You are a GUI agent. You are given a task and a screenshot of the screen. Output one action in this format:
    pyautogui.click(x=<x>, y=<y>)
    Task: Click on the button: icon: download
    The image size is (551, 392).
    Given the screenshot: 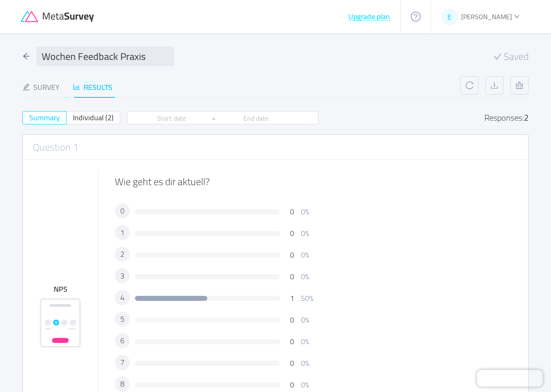 What is the action you would take?
    pyautogui.click(x=494, y=85)
    